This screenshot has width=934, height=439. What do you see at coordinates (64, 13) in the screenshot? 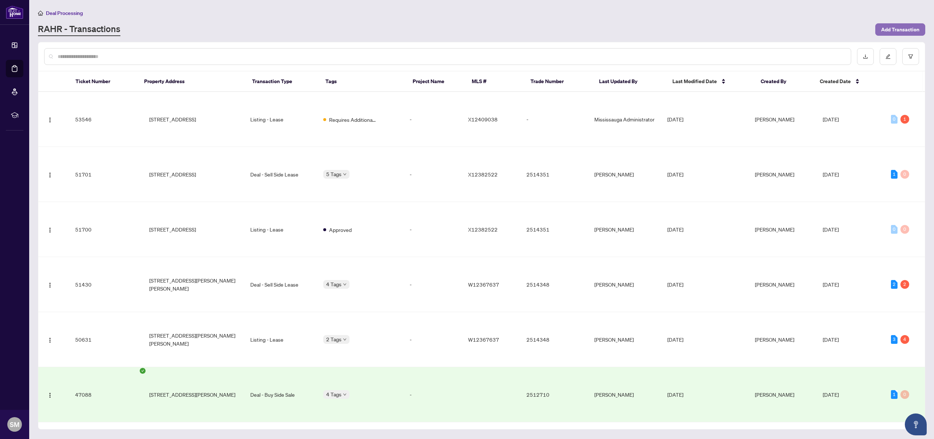
I see `span: Deal Processing` at bounding box center [64, 13].